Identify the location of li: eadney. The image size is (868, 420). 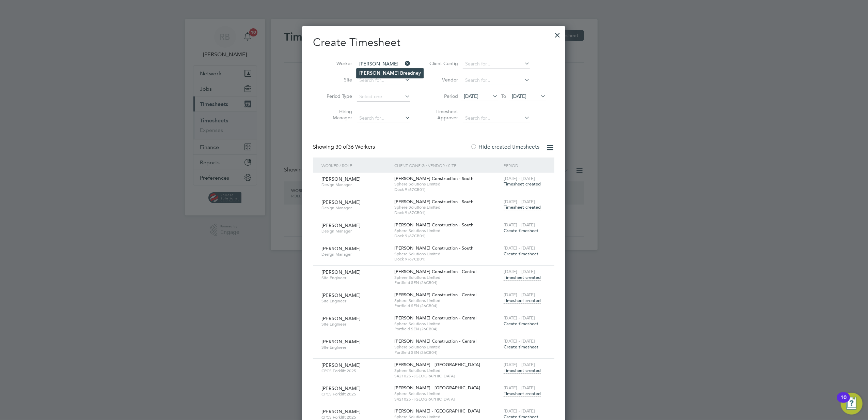
(390, 73).